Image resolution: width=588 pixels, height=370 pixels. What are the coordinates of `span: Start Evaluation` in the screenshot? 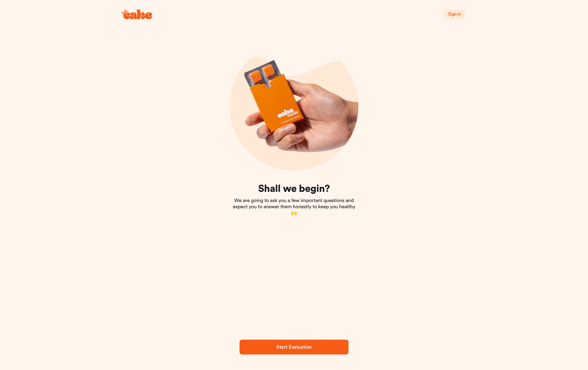 It's located at (294, 347).